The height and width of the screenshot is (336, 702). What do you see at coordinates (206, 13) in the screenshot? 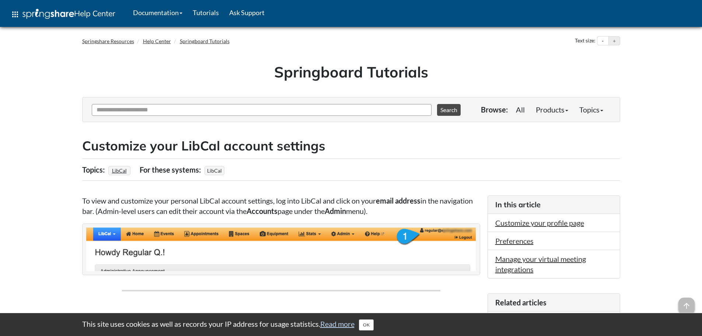
I see `a: Tutorials` at bounding box center [206, 13].